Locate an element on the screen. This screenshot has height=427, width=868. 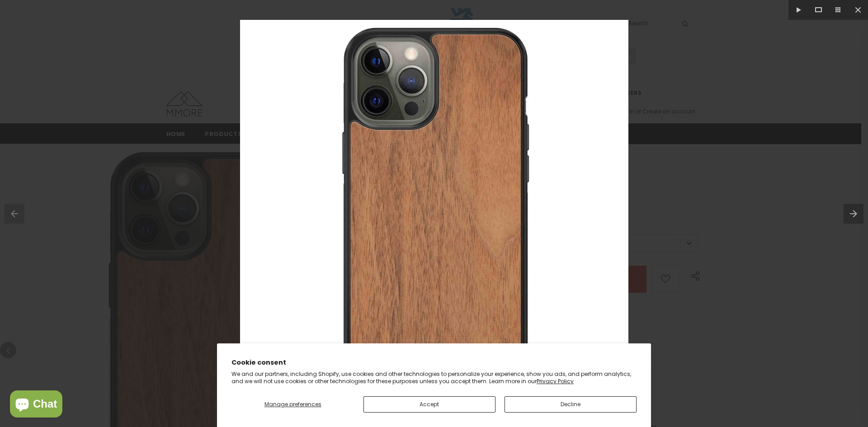
button: Decline is located at coordinates (570, 404).